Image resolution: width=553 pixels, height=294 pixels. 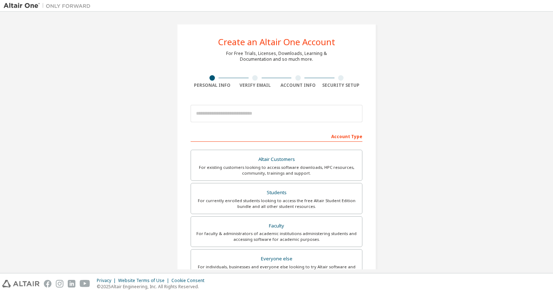 What do you see at coordinates (276, 237) in the screenshot?
I see `div: For faculty & administrators of academic institutions administering students and accessing softwa...` at bounding box center [276, 237].